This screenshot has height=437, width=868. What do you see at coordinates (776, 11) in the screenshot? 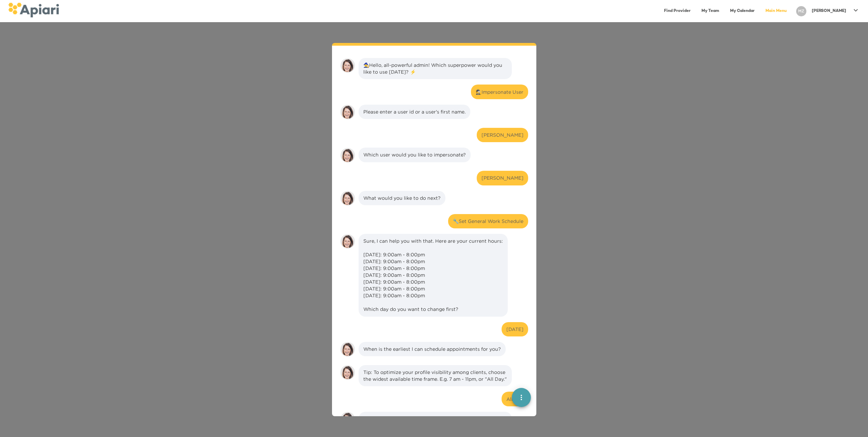
I see `a: Main Menu` at bounding box center [776, 11].